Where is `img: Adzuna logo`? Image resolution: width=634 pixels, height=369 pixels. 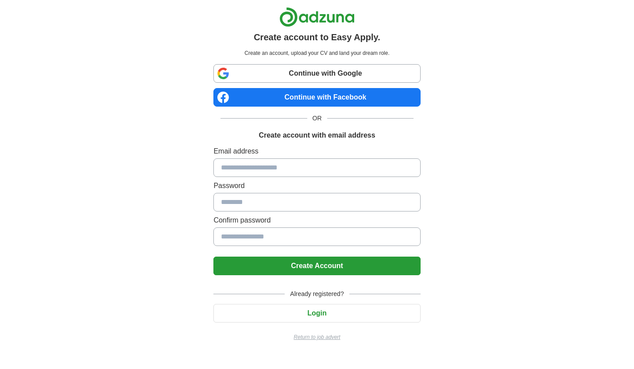
img: Adzuna logo is located at coordinates (317, 17).